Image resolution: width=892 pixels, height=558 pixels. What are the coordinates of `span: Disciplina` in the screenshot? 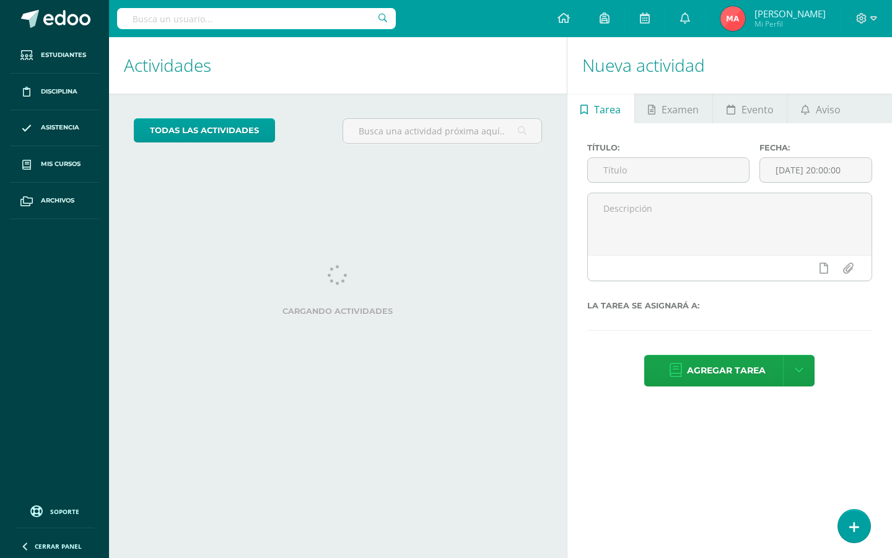 It's located at (59, 92).